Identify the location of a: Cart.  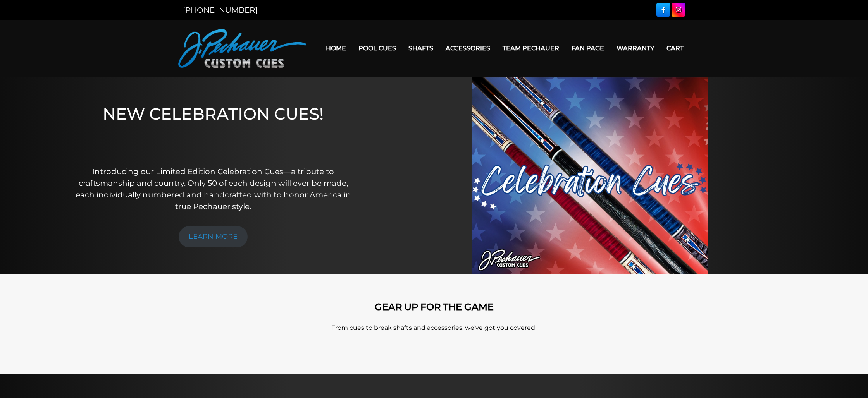
(675, 48).